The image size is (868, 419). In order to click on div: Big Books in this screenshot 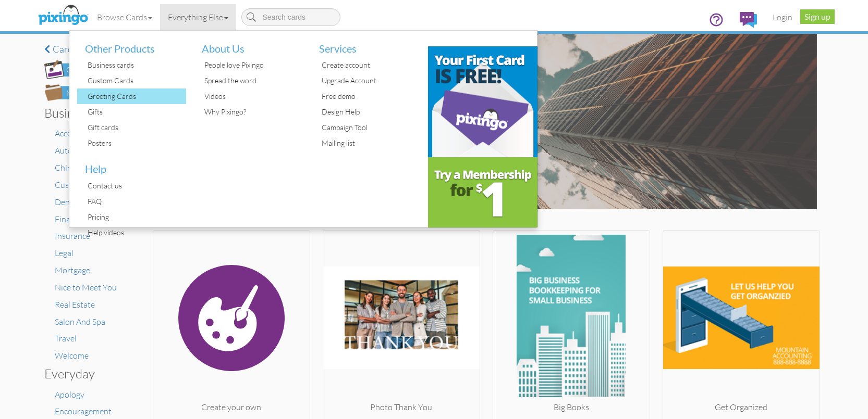, I will do `click(572, 407)`.